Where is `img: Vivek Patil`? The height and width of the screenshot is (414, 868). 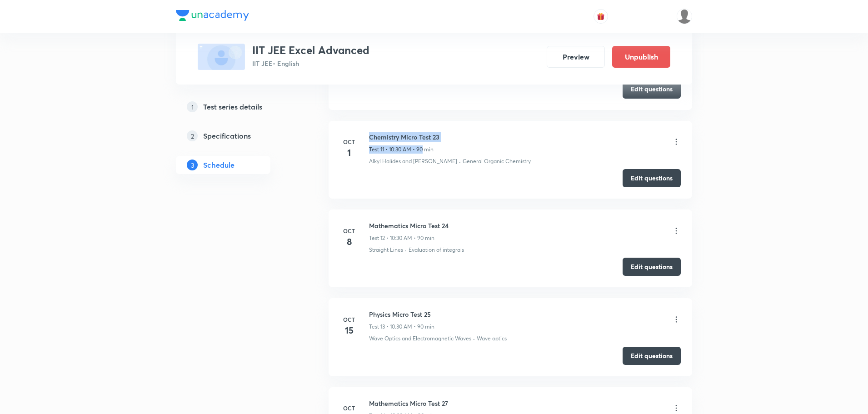 img: Vivek Patil is located at coordinates (684, 16).